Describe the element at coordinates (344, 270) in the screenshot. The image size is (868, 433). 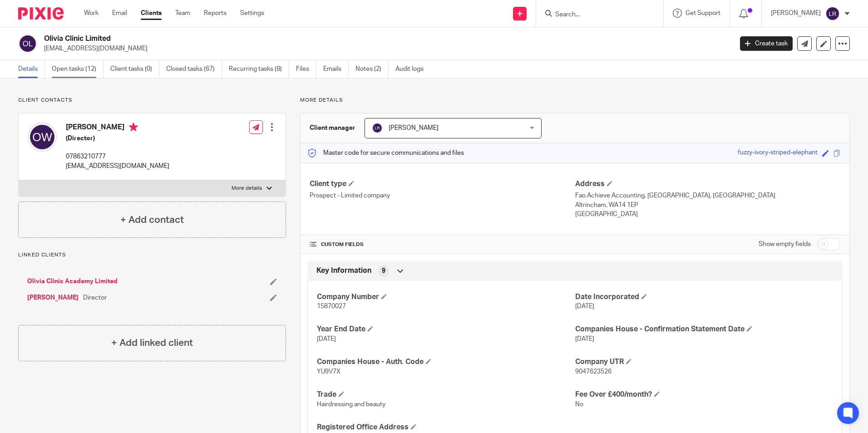
I see `span: Key Information` at that location.